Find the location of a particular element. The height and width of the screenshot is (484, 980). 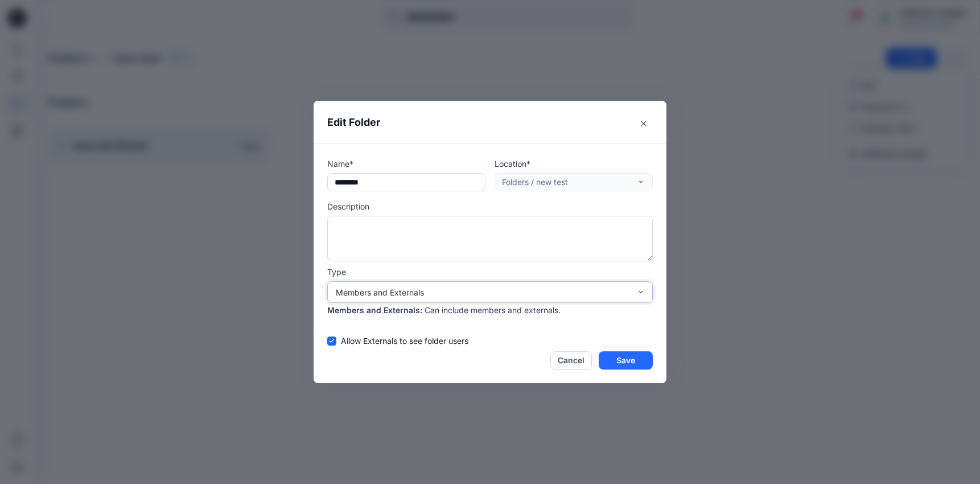

div: Members and Externals is located at coordinates (484, 292).